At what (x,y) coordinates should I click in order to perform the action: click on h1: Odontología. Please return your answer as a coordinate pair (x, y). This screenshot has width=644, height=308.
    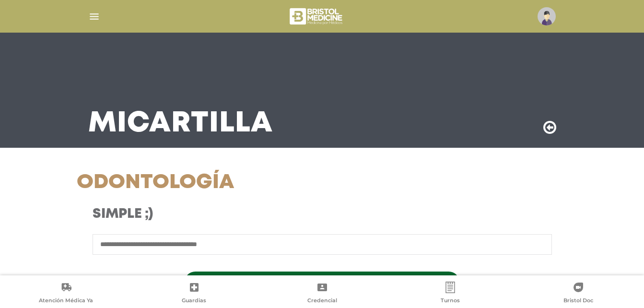
    Looking at the image, I should click on (238, 183).